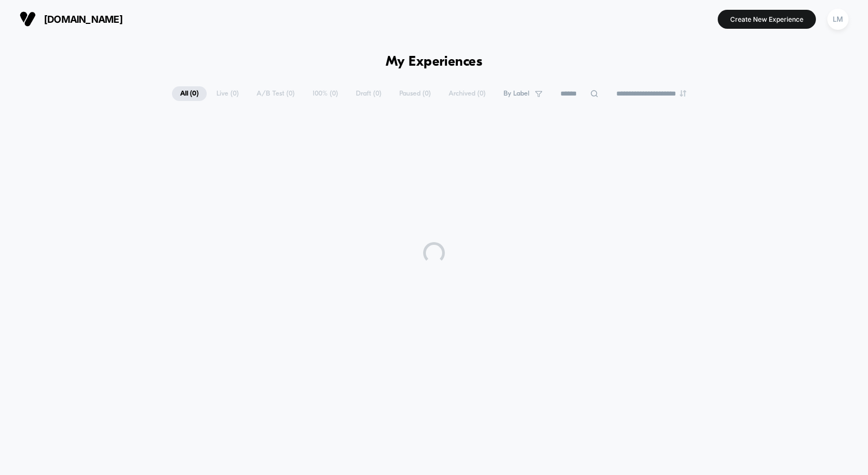 The width and height of the screenshot is (868, 475). What do you see at coordinates (838, 19) in the screenshot?
I see `button: LM` at bounding box center [838, 19].